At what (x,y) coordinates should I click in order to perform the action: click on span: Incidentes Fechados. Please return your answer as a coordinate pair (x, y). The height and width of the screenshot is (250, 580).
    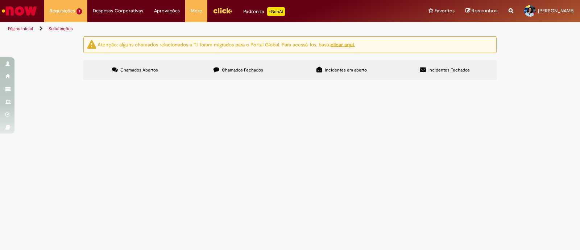
    Looking at the image, I should click on (449, 70).